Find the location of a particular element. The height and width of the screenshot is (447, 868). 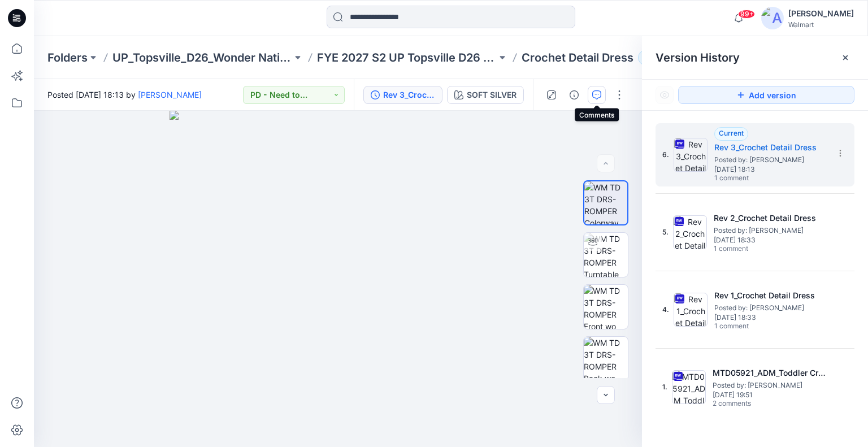

button: Rev 3_Crochet Detail Dress is located at coordinates (403, 95).